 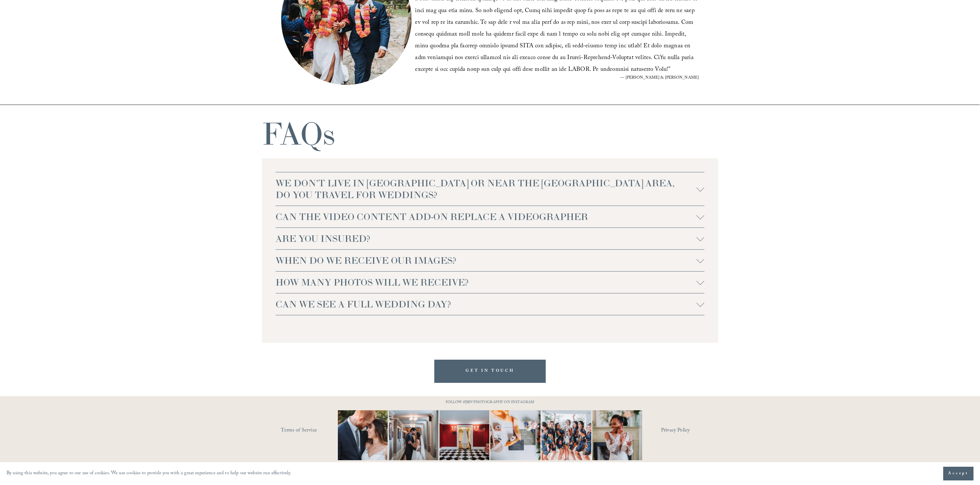 I want to click on p: FOLLOW @JBIVPHOTOGRAPHY ON INSTAGRAM, so click(x=490, y=402).